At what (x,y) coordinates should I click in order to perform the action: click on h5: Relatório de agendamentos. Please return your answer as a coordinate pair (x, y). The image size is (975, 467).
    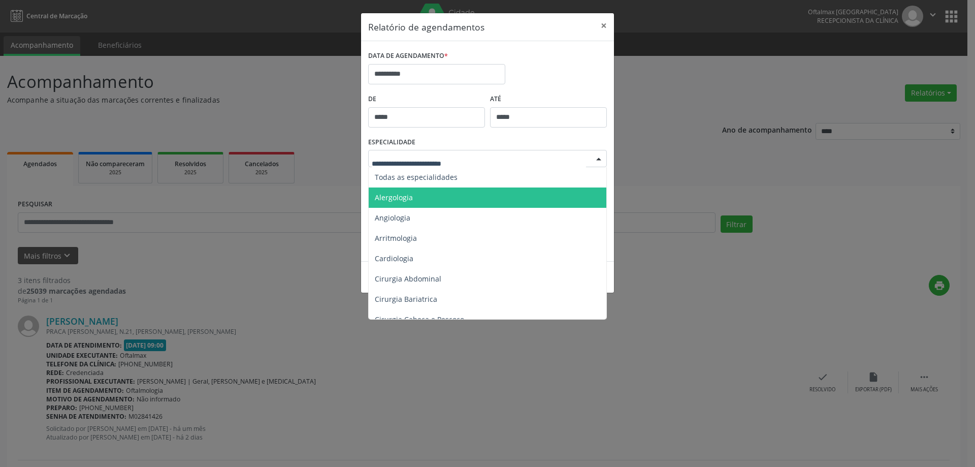
    Looking at the image, I should click on (426, 27).